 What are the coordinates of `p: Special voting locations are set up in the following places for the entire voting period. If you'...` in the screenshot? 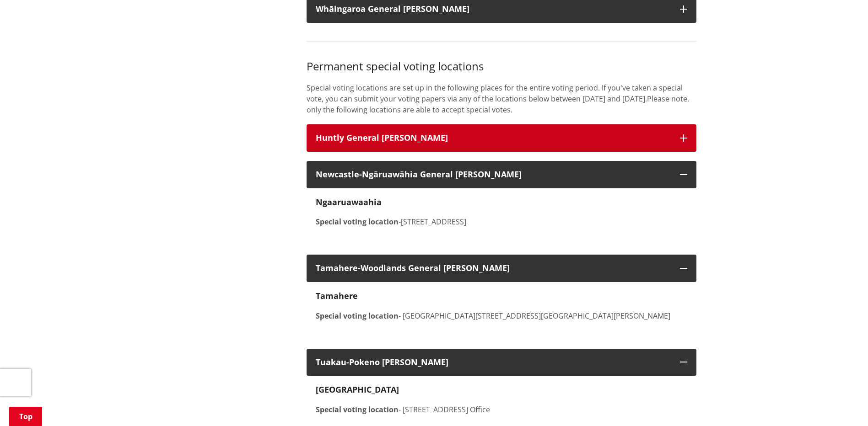 It's located at (501, 99).